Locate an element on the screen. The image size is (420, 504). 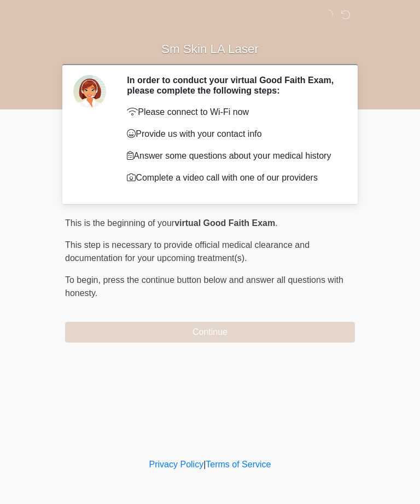
p: Please connect to Wi-Fi now is located at coordinates (232, 112).